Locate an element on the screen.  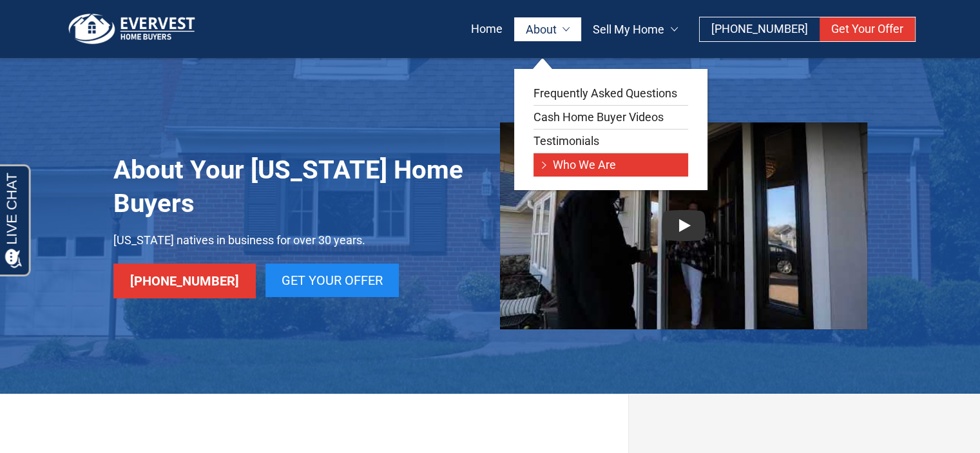
a: Sell My Home is located at coordinates (635, 29).